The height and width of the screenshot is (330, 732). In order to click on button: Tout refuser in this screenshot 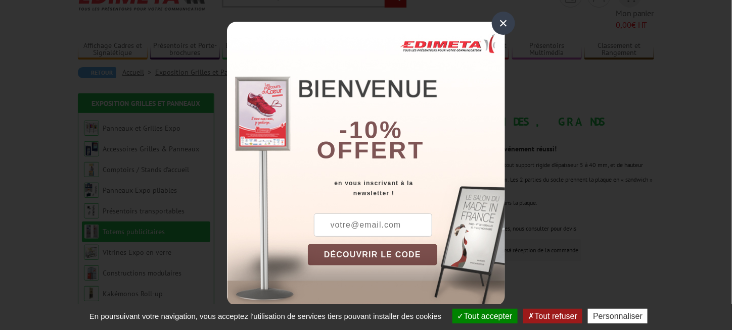, I will do `click(552, 316)`.